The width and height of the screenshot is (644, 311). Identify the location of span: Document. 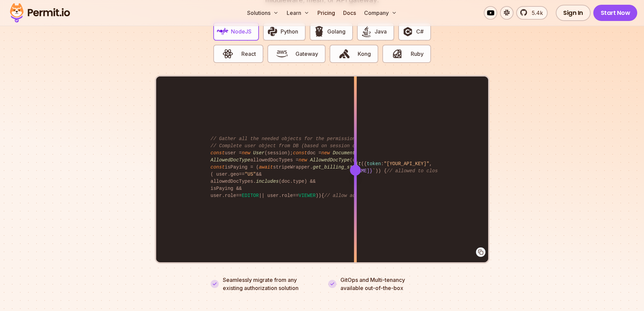
(344, 153).